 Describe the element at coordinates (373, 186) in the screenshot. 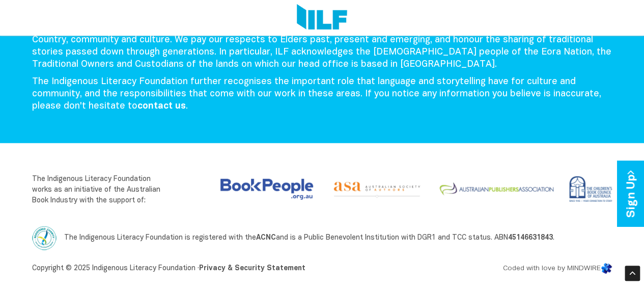

I see `a: Visit the Australian Society of Authors website` at that location.